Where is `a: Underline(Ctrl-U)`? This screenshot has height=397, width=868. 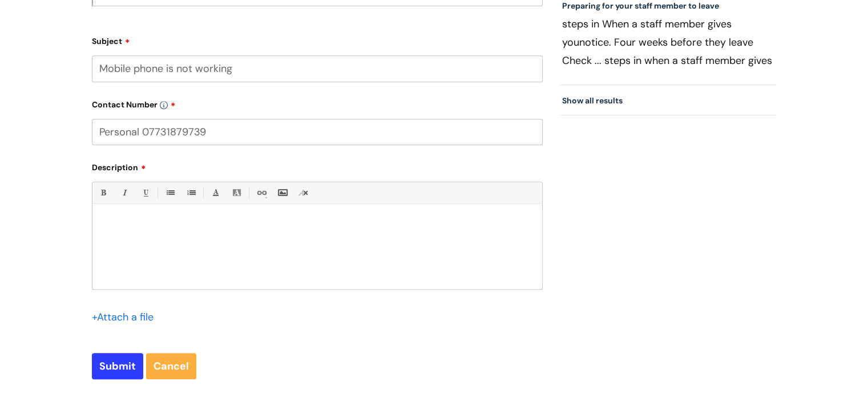 a: Underline(Ctrl-U) is located at coordinates (145, 193).